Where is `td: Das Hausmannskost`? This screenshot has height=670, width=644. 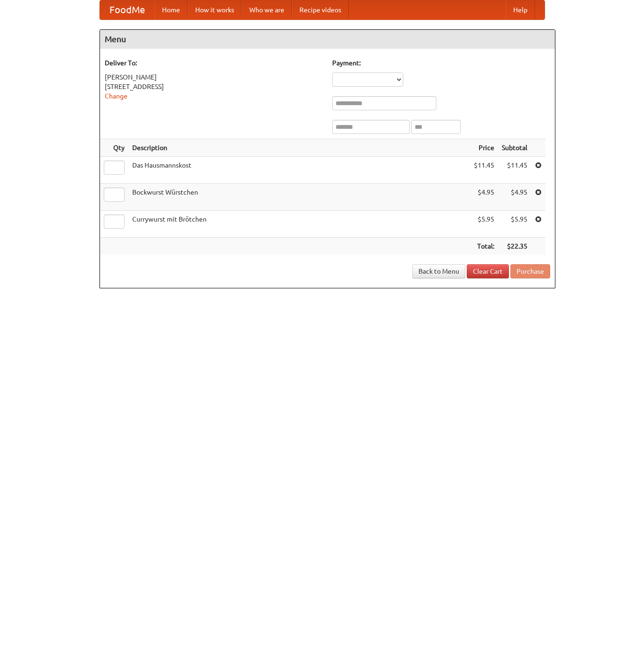 td: Das Hausmannskost is located at coordinates (299, 170).